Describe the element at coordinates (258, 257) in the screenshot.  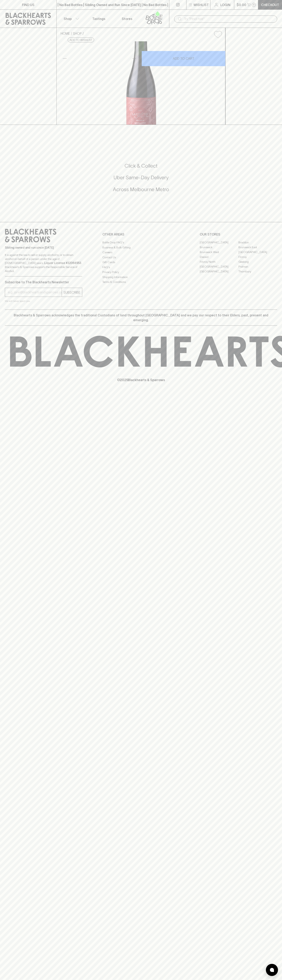
I see `a: Fitzroy` at that location.